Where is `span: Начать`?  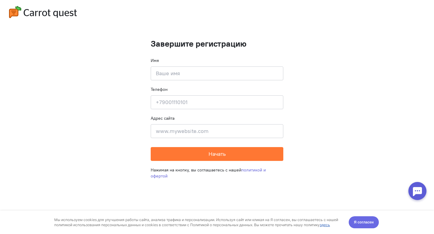
span: Начать is located at coordinates (217, 154).